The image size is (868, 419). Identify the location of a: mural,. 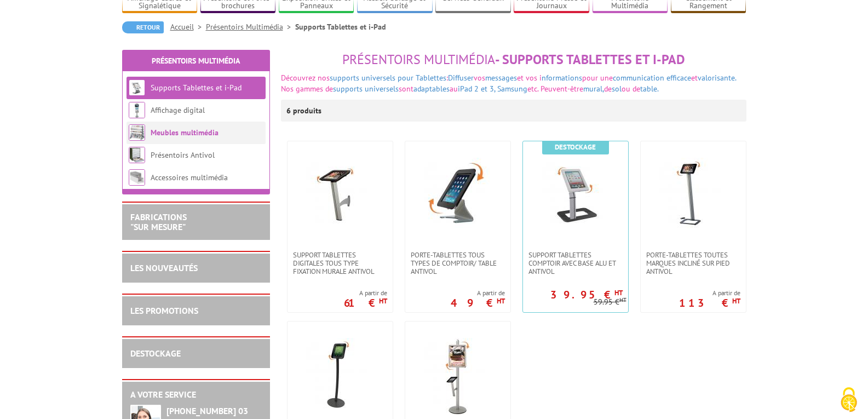
(594, 89).